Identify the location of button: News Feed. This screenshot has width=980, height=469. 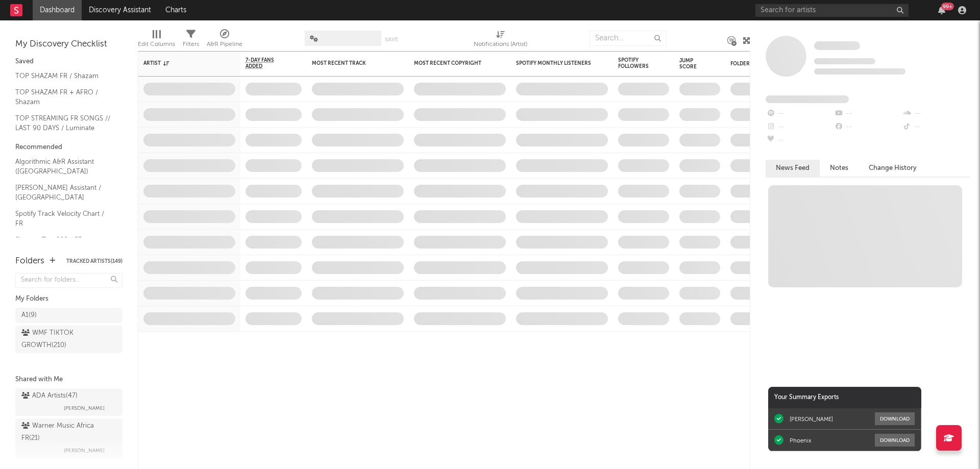
(792, 168).